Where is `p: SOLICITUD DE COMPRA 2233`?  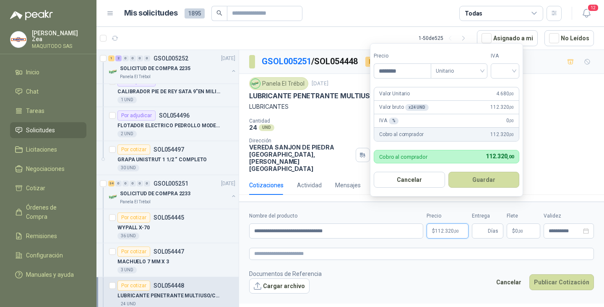
p: SOLICITUD DE COMPRA 2233 is located at coordinates (155, 194).